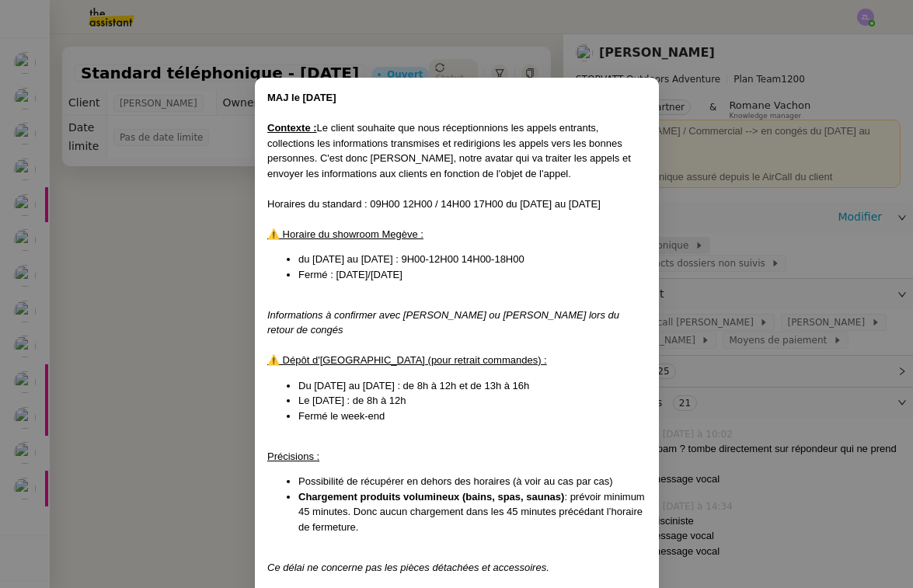 Image resolution: width=913 pixels, height=588 pixels. What do you see at coordinates (472, 512) in the screenshot?
I see `li: : prévoir minimum 45 minutes. Donc aucun chargement dans les 45 minutes précédant l’horaire de fe...` at bounding box center [472, 512].